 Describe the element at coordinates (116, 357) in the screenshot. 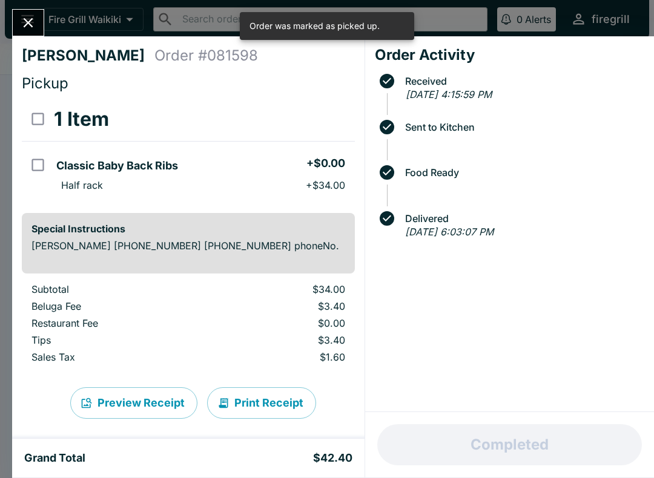

I see `p: Sales Tax` at that location.